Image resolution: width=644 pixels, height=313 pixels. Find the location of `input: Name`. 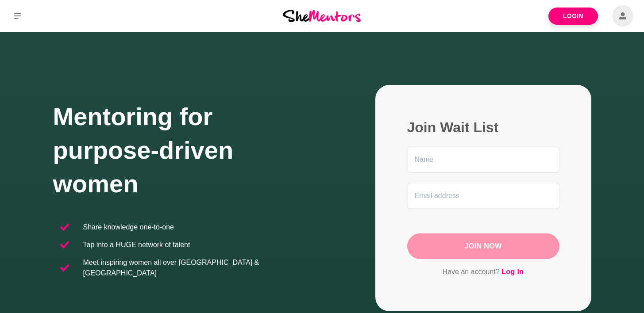

input: Name is located at coordinates (484, 160).